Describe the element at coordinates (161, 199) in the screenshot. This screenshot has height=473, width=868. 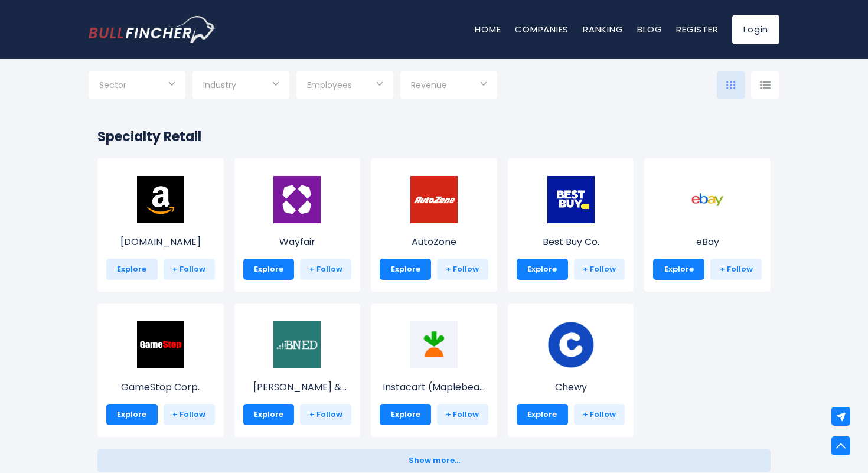
I see `img: AMZN.png` at that location.